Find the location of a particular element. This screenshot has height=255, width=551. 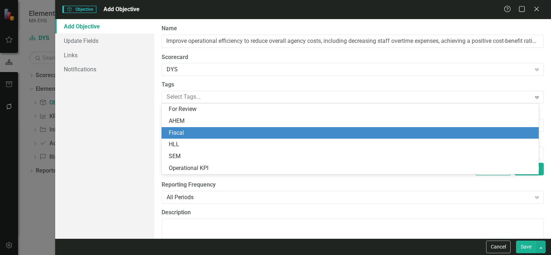

span: HLL is located at coordinates (174, 144).